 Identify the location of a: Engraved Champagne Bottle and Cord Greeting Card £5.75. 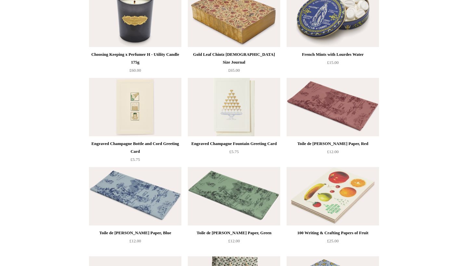
(135, 153).